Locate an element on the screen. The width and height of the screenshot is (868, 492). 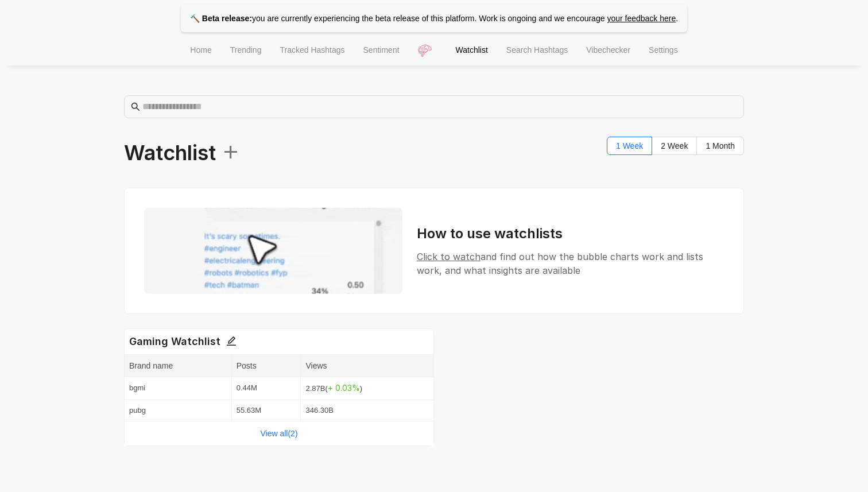
th: Brand name is located at coordinates (178, 366).